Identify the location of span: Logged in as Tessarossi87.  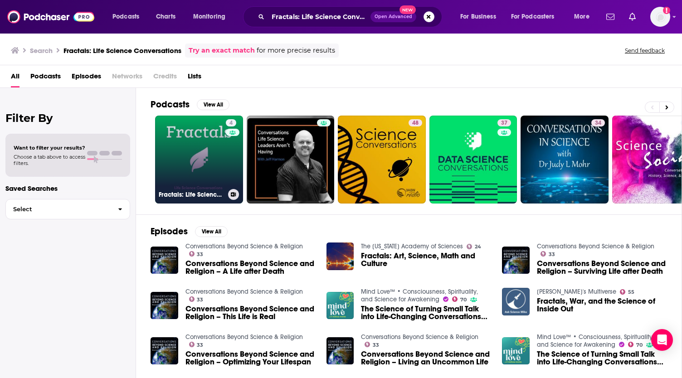
(660, 17).